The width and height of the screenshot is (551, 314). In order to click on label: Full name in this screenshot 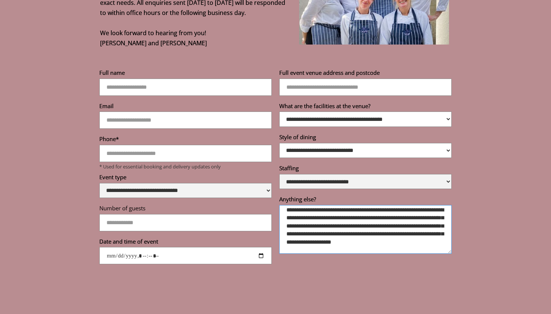, I will do `click(186, 74)`.